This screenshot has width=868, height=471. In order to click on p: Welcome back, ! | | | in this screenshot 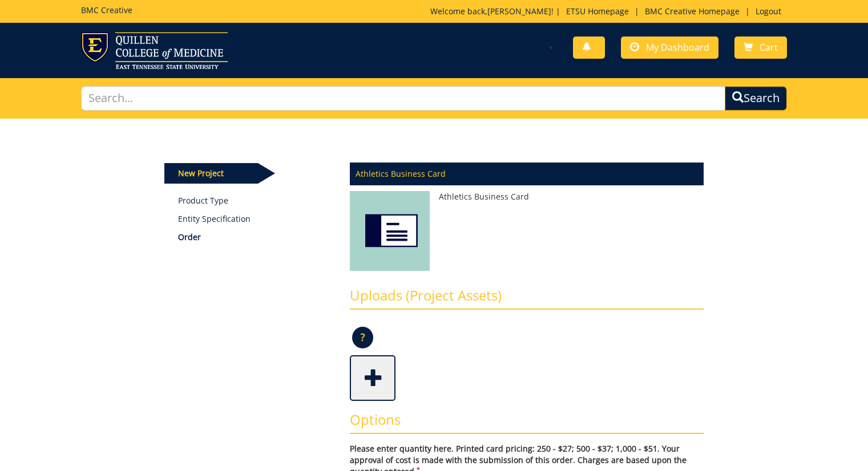, I will do `click(608, 11)`.